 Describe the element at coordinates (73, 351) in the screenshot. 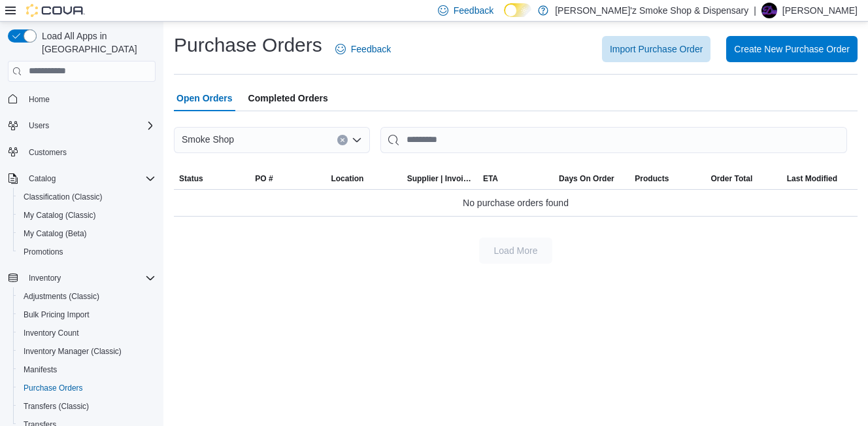

I see `a: Inventory Manager (Classic)` at that location.